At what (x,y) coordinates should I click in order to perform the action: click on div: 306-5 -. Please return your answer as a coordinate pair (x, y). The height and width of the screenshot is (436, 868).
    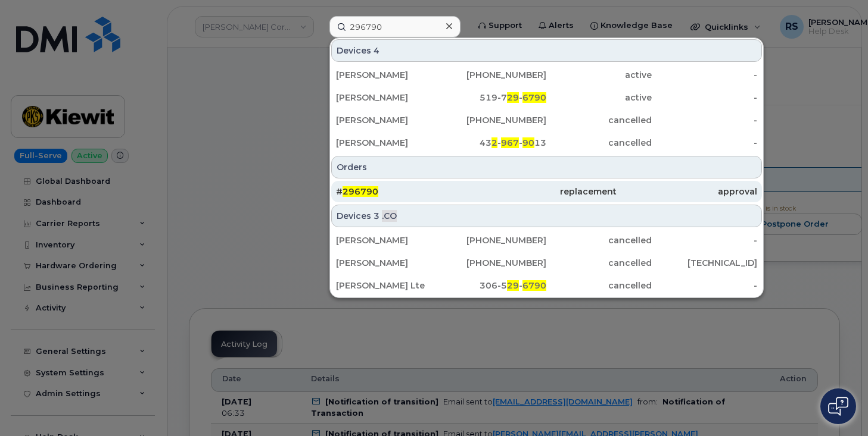
    Looking at the image, I should click on (494, 286).